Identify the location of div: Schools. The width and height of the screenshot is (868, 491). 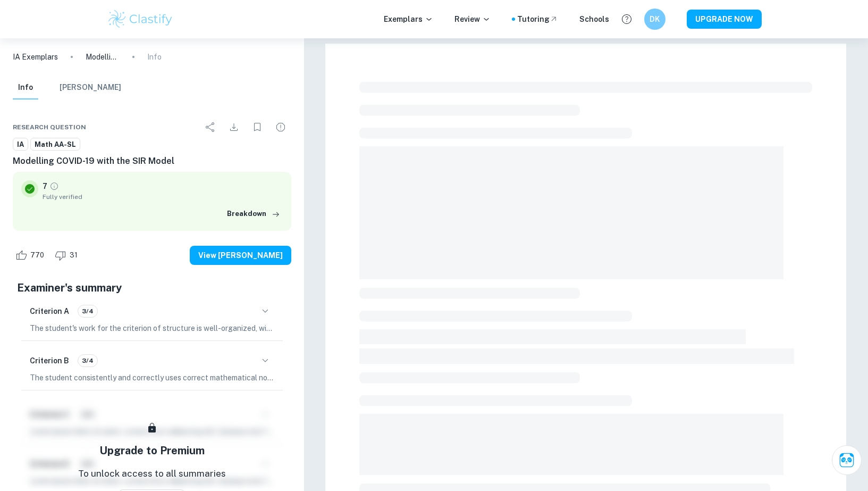
(594, 19).